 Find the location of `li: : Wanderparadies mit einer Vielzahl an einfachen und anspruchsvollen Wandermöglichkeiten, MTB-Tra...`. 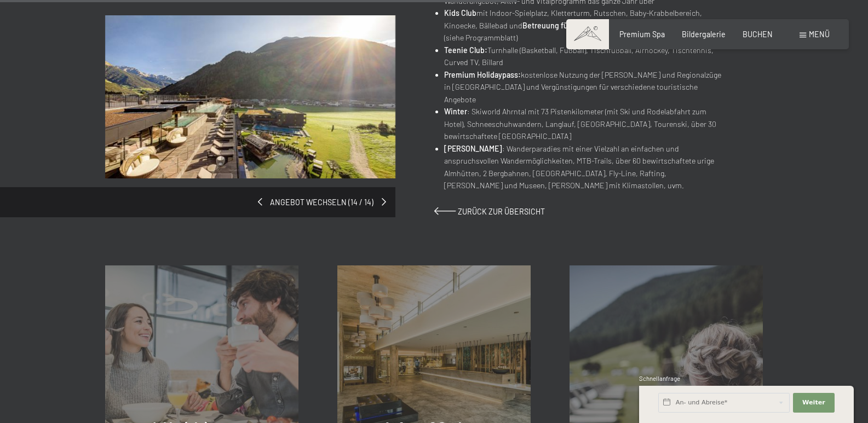

li: : Wanderparadies mit einer Vielzahl an einfachen und anspruchsvollen Wandermöglichkeiten, MTB-Tra... is located at coordinates (584, 167).